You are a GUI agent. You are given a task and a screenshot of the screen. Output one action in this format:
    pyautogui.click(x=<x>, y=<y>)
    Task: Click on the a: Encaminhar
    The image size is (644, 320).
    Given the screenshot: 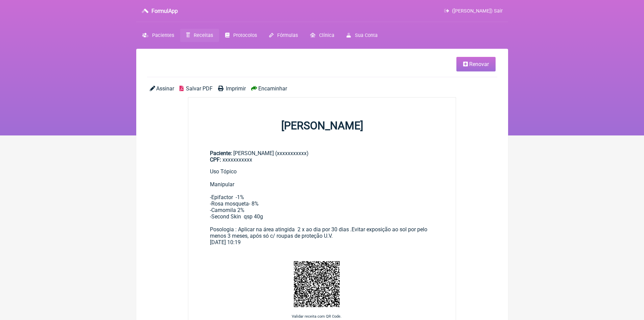 What is the action you would take?
    pyautogui.click(x=269, y=89)
    